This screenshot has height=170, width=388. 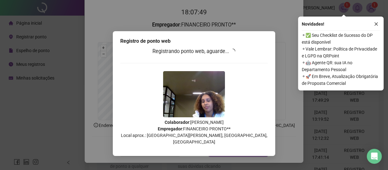 I want to click on span: loading, so click(x=233, y=51).